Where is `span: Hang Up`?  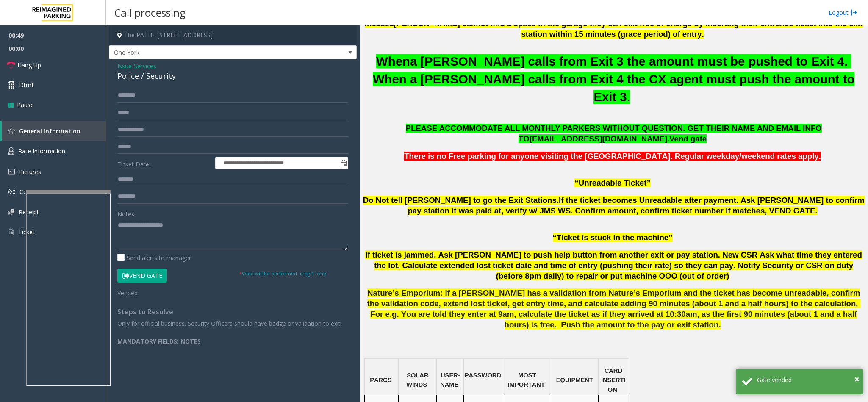 span: Hang Up is located at coordinates (29, 65).